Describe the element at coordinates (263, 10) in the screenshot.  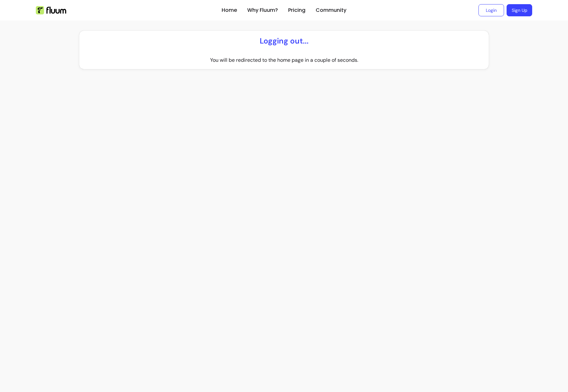
I see `a: Why Fluum?` at that location.